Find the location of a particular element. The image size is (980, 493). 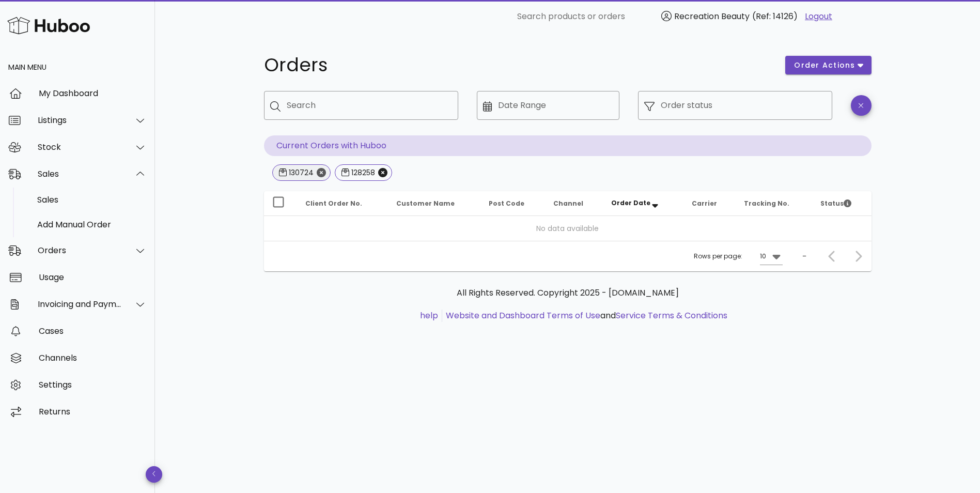

span: Post Code is located at coordinates (507, 203).